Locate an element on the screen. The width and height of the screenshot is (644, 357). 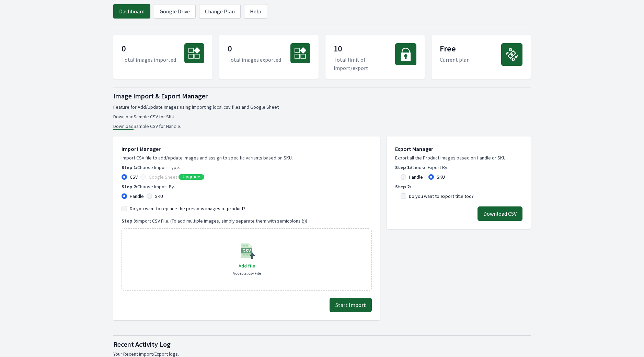
p: Feature for Add/Update Images using importing local csv files and Google Sheet is located at coordinates (322, 107).